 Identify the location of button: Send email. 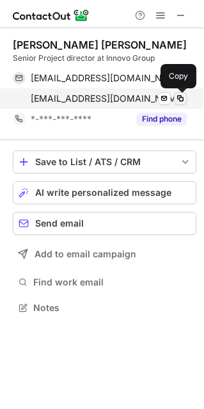
(104, 223).